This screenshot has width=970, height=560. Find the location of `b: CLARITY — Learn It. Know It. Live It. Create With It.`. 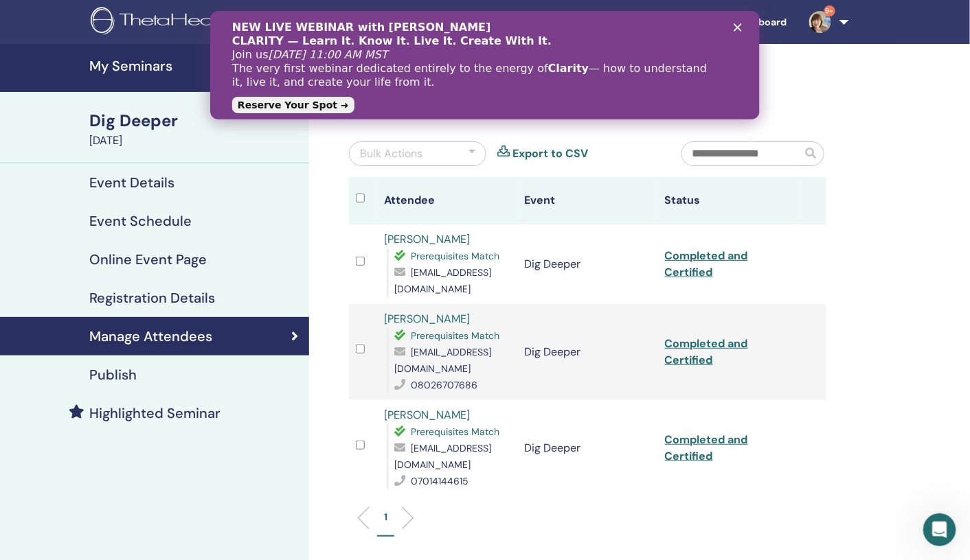

b: CLARITY — Learn It. Know It. Live It. Create With It. is located at coordinates (181, 30).